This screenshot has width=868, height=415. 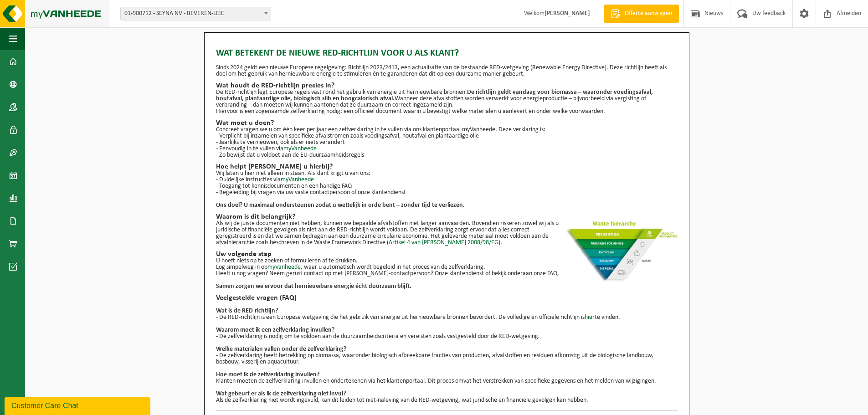 I want to click on strong: Ons doel? U maximaal ondersteunen zodat u wettelijk in orde bent – zonder tijd te verliezen., so click(x=340, y=205).